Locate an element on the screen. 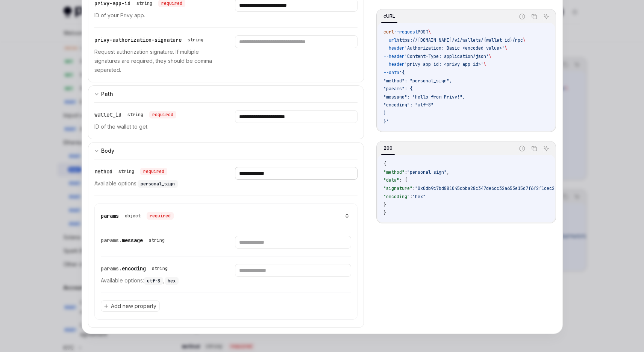  div: Path is located at coordinates (107, 94).